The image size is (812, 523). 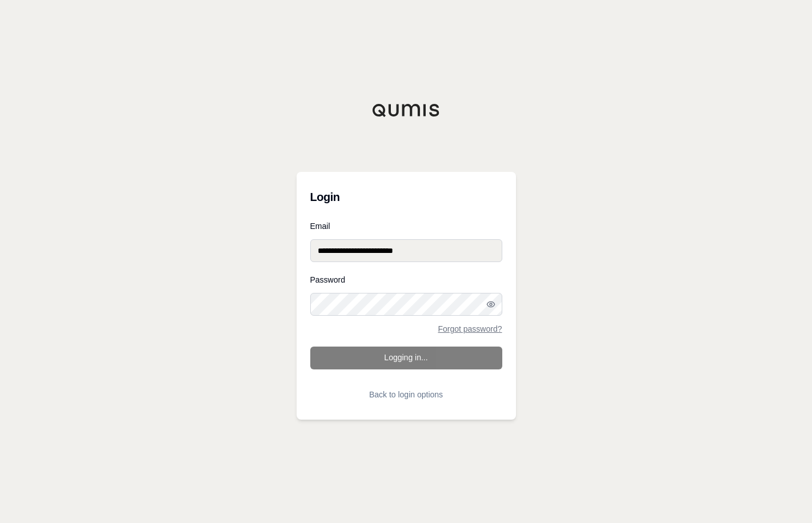 I want to click on label: Password, so click(x=406, y=280).